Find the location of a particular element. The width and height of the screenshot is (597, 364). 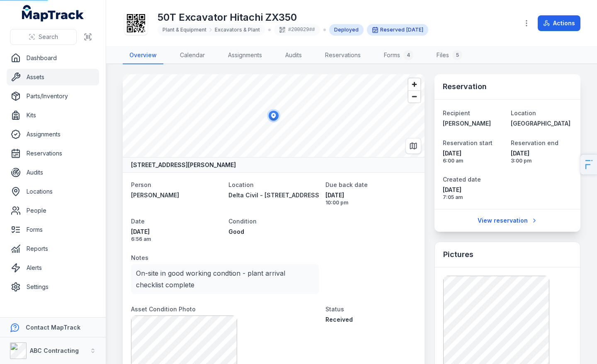

a: View reservation is located at coordinates (508, 221).